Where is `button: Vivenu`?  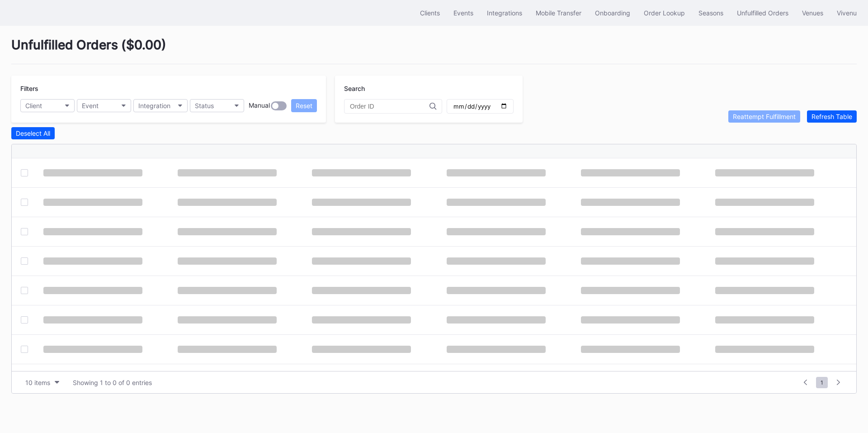 button: Vivenu is located at coordinates (847, 13).